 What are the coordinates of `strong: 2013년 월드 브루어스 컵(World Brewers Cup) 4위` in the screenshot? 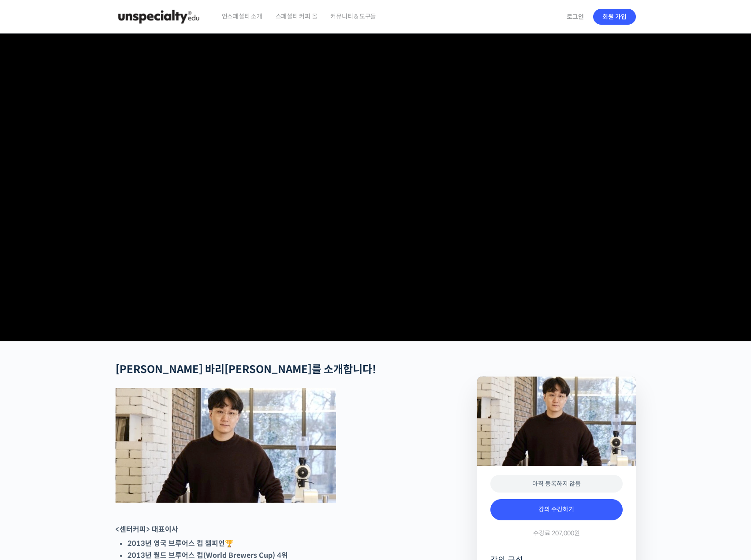 It's located at (208, 555).